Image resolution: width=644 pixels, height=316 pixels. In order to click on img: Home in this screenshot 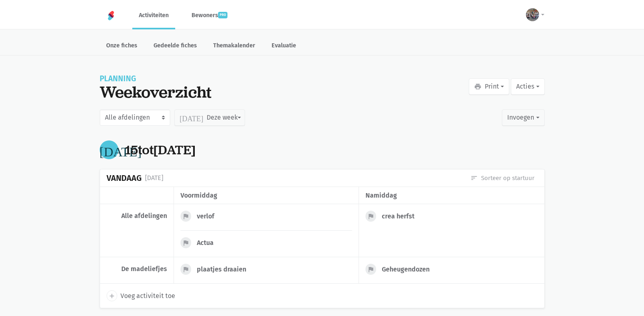, I will do `click(111, 15)`.